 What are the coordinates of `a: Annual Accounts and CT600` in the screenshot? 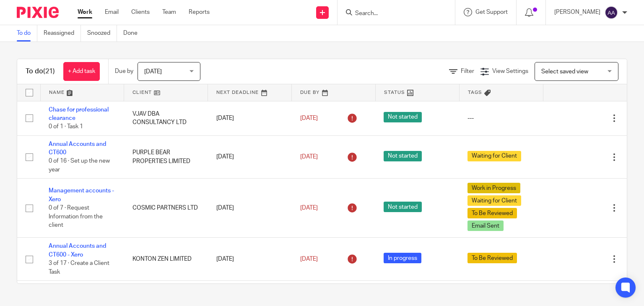 It's located at (77, 149).